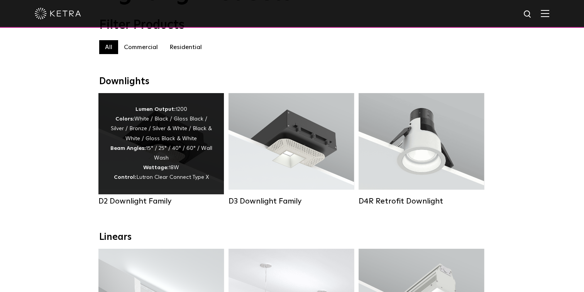  I want to click on div: D3 Downlight Family, so click(291, 201).